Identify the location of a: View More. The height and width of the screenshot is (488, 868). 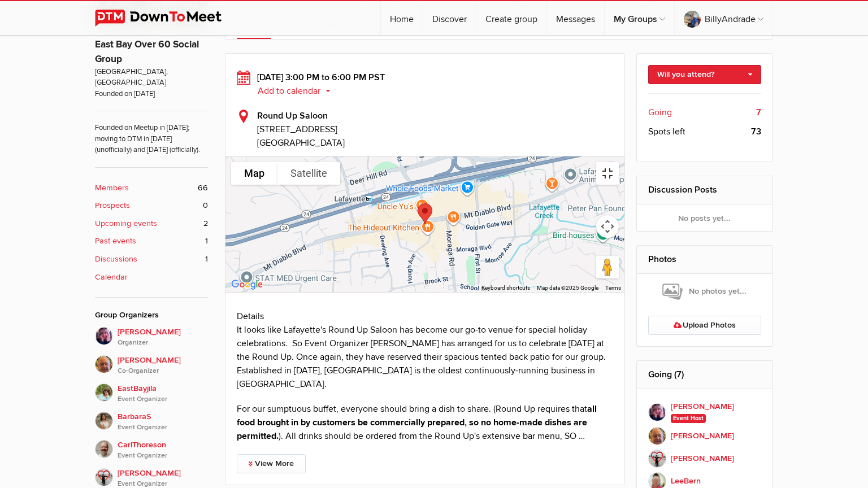
(271, 463).